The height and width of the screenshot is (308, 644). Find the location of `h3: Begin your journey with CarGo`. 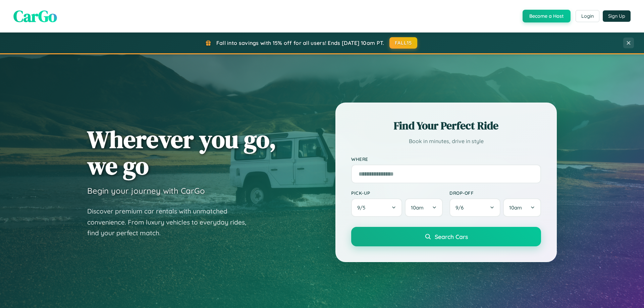

h3: Begin your journey with CarGo is located at coordinates (146, 191).